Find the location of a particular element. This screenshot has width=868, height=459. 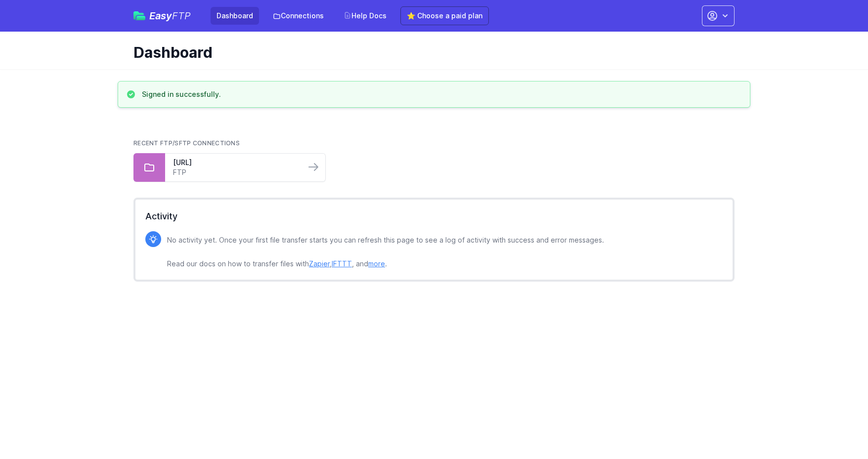

a: Dashboard is located at coordinates (235, 16).